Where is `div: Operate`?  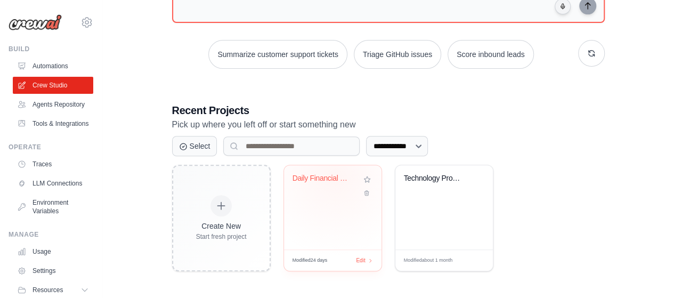
div: Operate is located at coordinates (51, 147).